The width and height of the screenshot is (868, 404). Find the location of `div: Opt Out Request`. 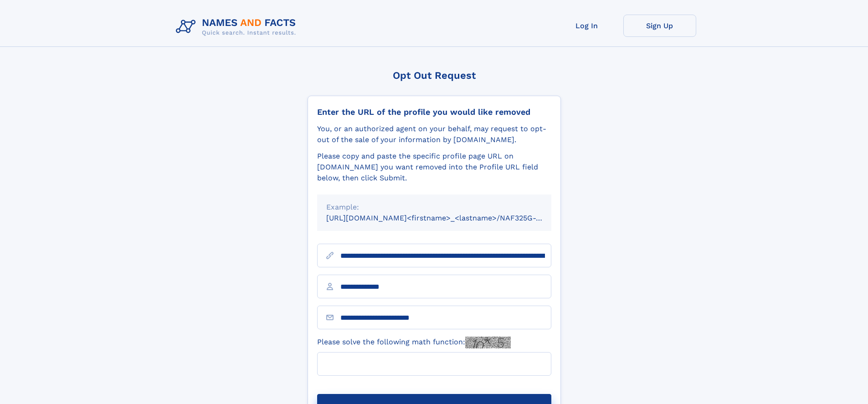

div: Opt Out Request is located at coordinates (434, 75).